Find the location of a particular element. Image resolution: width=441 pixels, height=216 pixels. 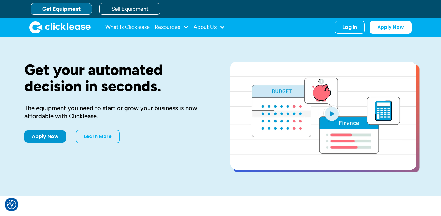

div: About Us is located at coordinates (209, 27).